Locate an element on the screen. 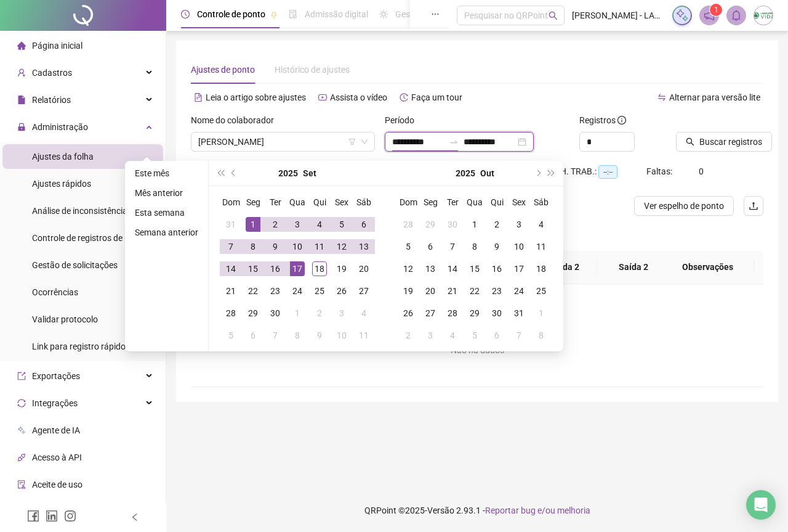 The height and width of the screenshot is (532, 788). td: 2025-09-12 is located at coordinates (341, 247).